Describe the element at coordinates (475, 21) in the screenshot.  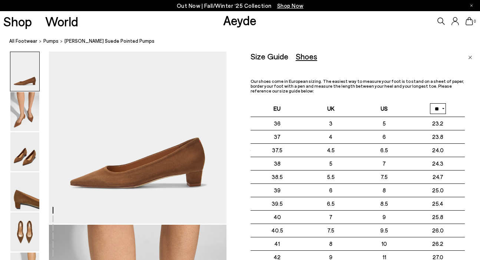
I see `span: 0` at that location.